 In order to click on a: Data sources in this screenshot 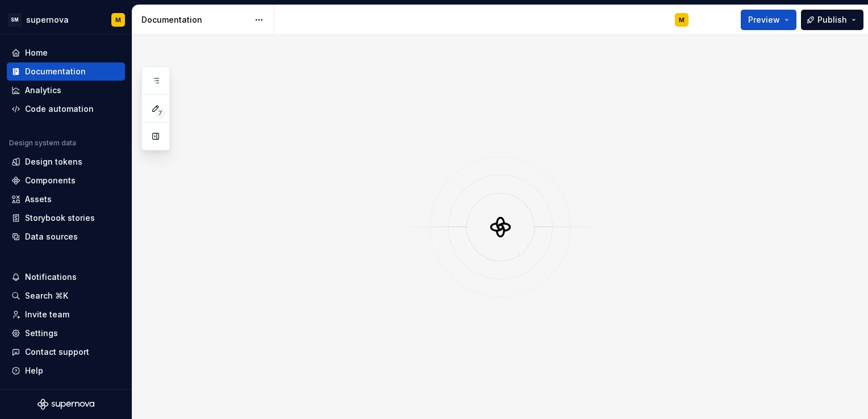, I will do `click(66, 236)`.